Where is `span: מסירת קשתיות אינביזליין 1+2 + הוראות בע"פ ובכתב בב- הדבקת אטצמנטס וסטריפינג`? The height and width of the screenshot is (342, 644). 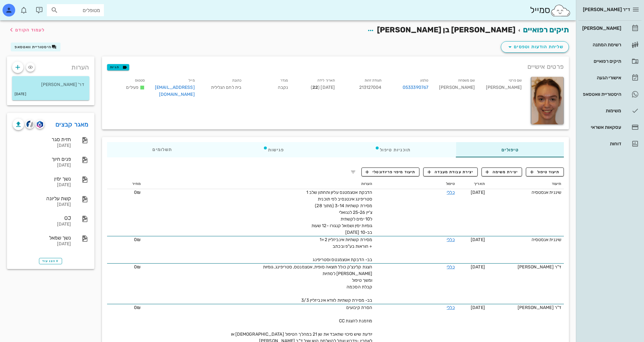
span: מסירת קשתיות אינביזליין 1+2 + הוראות בע"פ ובכתב בב- הדבקת אטצמנטס וסטריפינג is located at coordinates (343, 250).